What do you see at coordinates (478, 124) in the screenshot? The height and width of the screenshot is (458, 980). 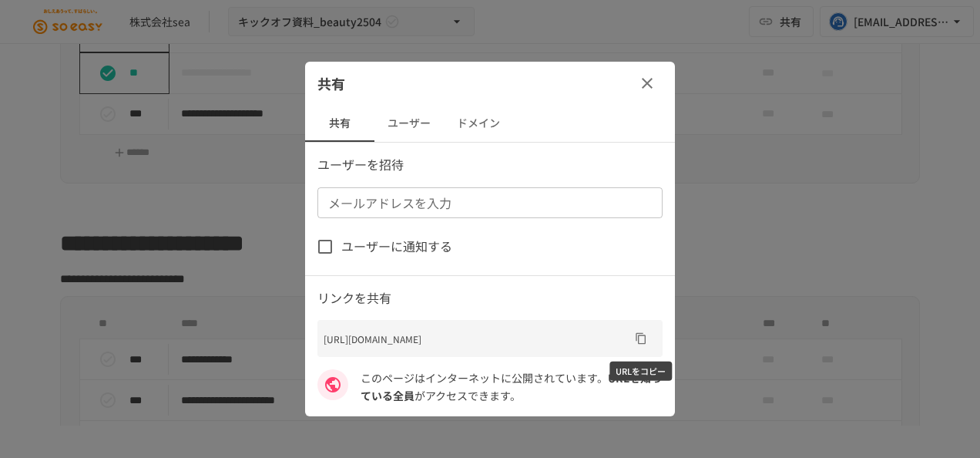 I see `button: ドメイン` at bounding box center [478, 124].